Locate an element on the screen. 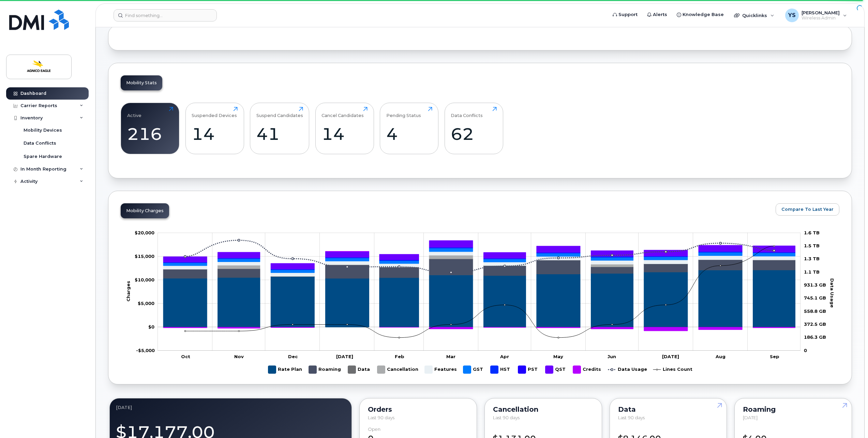 The image size is (868, 438). div: Cancellation is located at coordinates (543, 409).